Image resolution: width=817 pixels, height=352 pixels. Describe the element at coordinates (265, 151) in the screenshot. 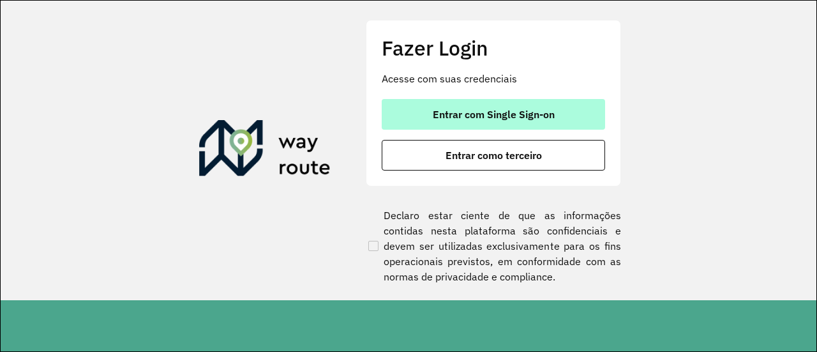

I see `img: Roteirizador AmbevTech` at that location.